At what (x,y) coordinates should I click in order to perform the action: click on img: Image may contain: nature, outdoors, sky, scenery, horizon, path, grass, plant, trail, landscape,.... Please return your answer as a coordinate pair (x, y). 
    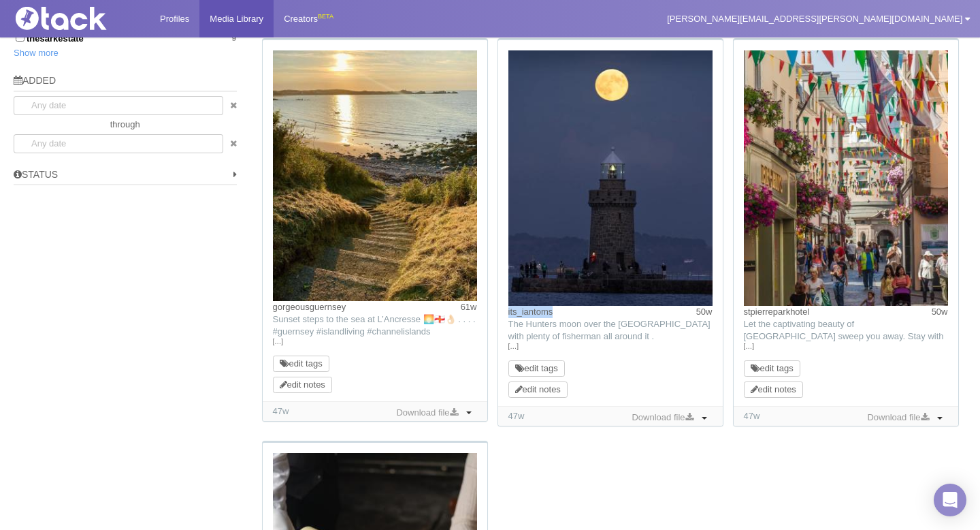
    Looking at the image, I should click on (375, 176).